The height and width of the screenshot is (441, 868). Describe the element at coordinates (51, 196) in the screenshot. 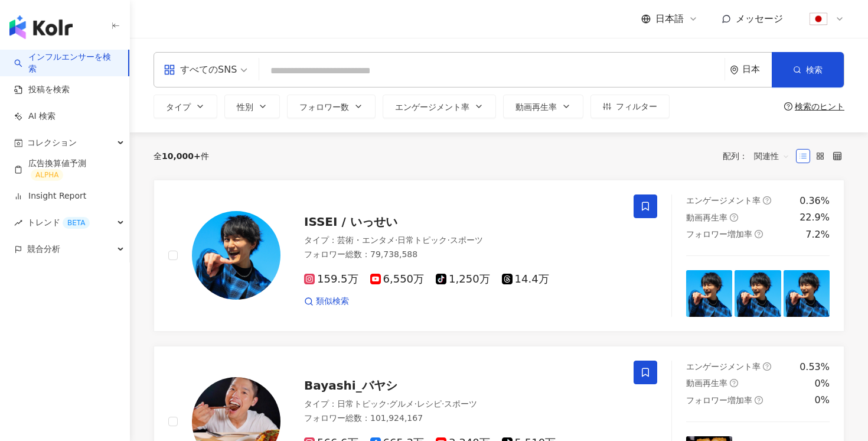

I see `a: Insight Report` at that location.